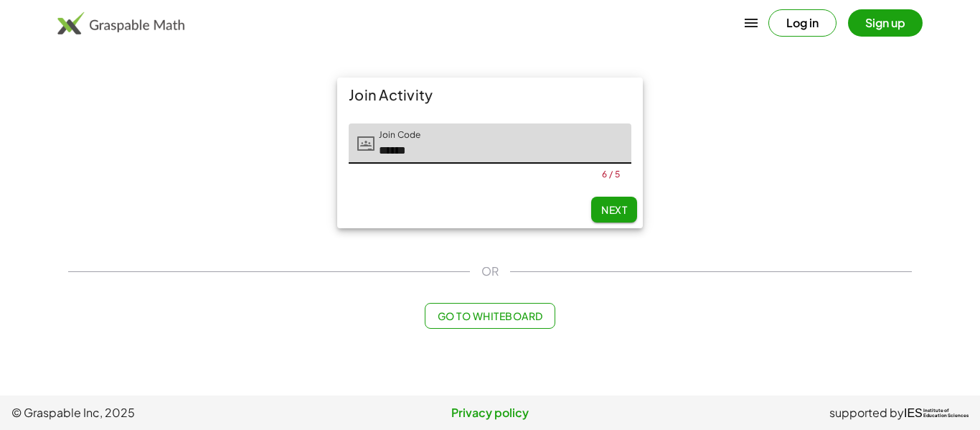  Describe the element at coordinates (490, 413) in the screenshot. I see `a: Privacy policy` at that location.